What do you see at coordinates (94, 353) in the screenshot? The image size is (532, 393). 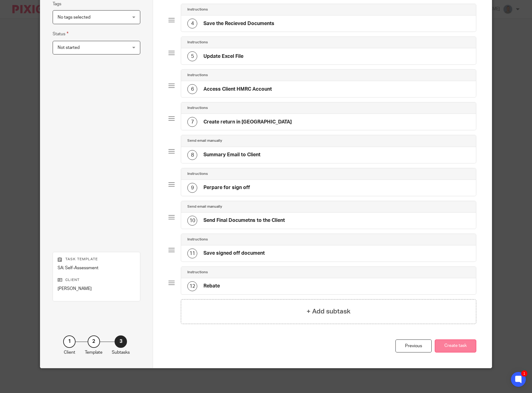 I see `p: Template` at bounding box center [94, 353].